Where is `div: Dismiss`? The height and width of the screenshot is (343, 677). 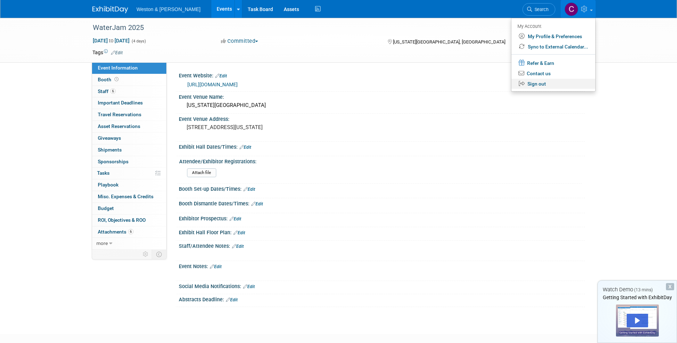
div: Dismiss is located at coordinates (669, 287).